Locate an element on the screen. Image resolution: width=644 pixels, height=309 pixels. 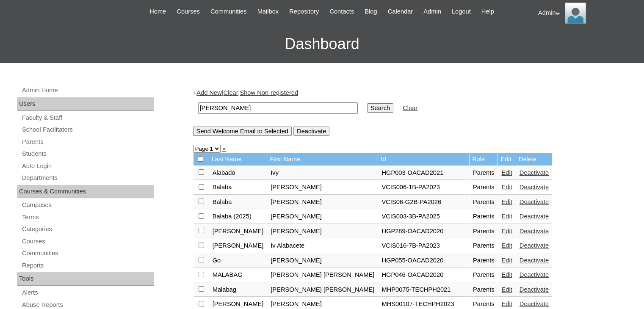
a: Add New is located at coordinates (209, 93).